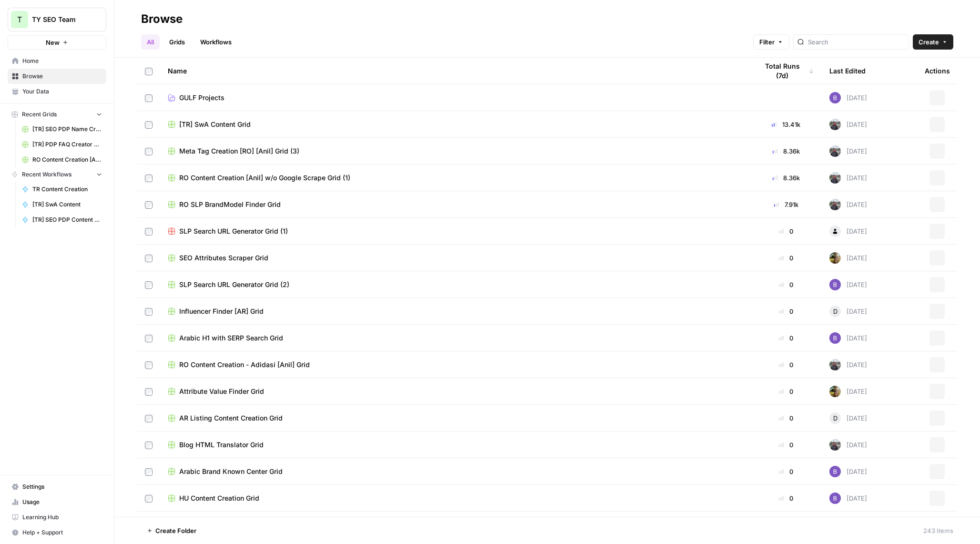 The width and height of the screenshot is (980, 544). What do you see at coordinates (62, 61) in the screenshot?
I see `span: Home` at bounding box center [62, 61].